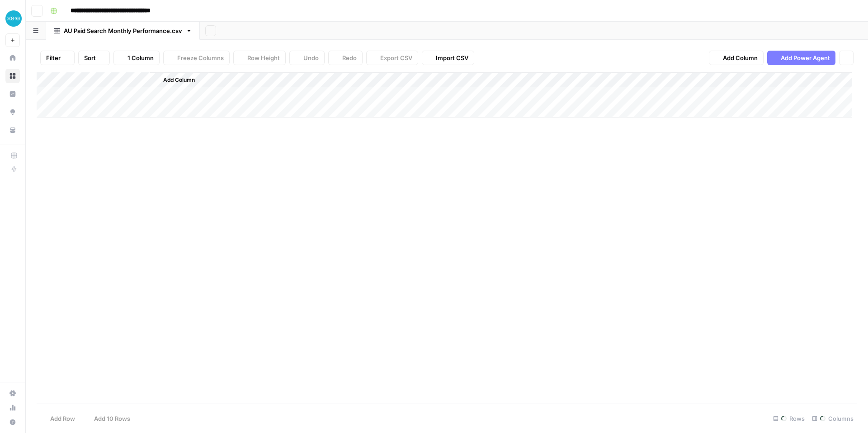 The width and height of the screenshot is (868, 433). Describe the element at coordinates (13, 422) in the screenshot. I see `button: Help + Support` at that location.